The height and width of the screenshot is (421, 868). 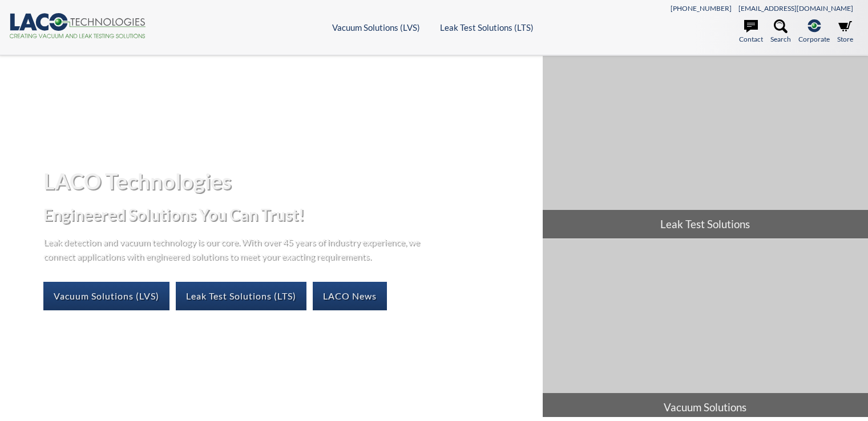 What do you see at coordinates (288, 181) in the screenshot?
I see `h1: LACO Technologies` at bounding box center [288, 181].